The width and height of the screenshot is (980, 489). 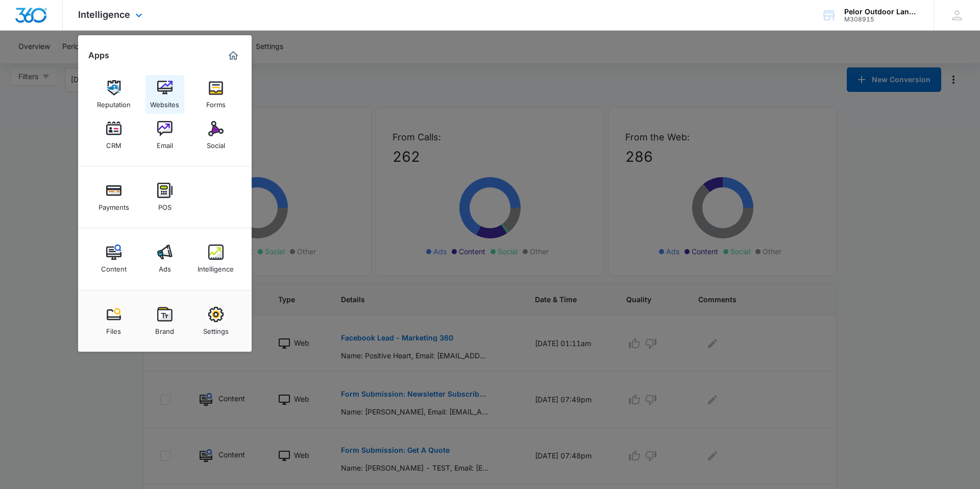 What do you see at coordinates (114, 266) in the screenshot?
I see `div: Content` at bounding box center [114, 266].